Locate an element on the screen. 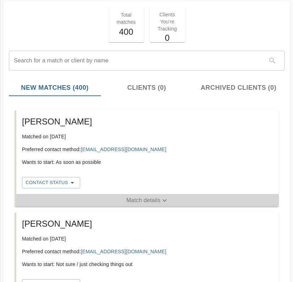 The image size is (293, 282). span: Archived Clients (0) is located at coordinates (239, 88).